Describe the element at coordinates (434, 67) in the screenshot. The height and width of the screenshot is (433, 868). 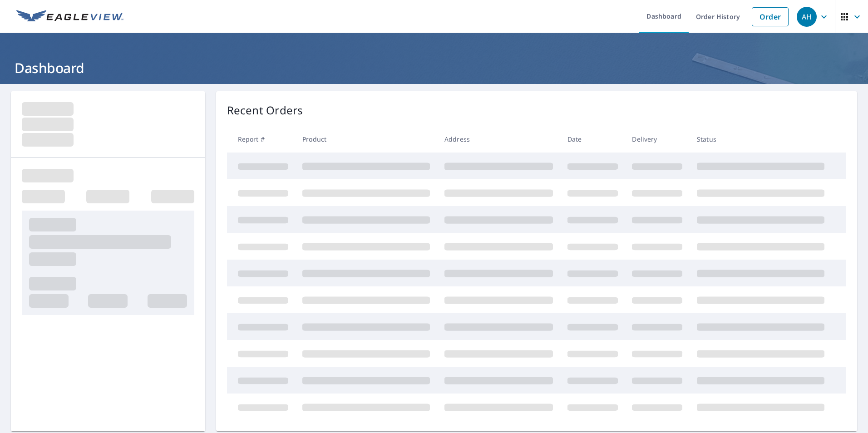
I see `h1: Dashboard` at that location.